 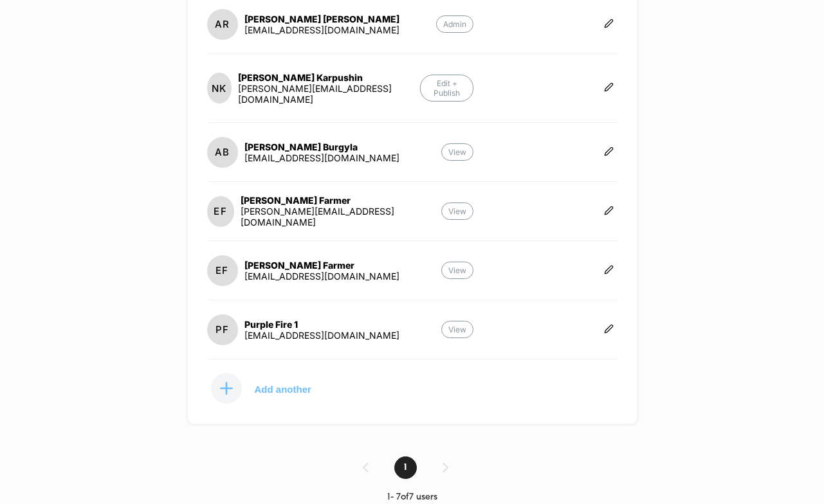 What do you see at coordinates (222, 24) in the screenshot?
I see `p: AR` at bounding box center [222, 24].